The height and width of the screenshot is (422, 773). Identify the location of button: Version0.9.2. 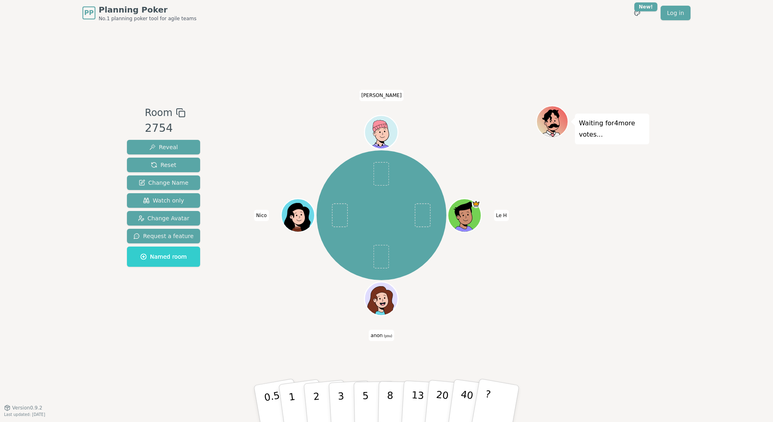
(23, 408).